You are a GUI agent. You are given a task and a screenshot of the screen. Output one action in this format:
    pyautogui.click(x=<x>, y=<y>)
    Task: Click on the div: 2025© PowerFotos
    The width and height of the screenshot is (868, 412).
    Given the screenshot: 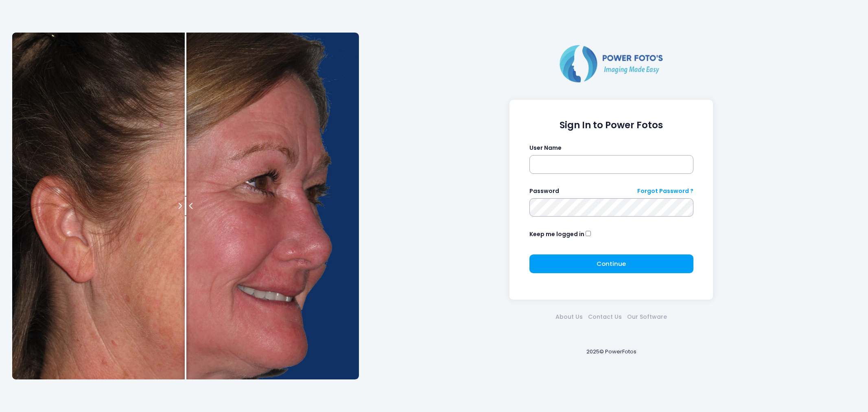 What is the action you would take?
    pyautogui.click(x=611, y=351)
    